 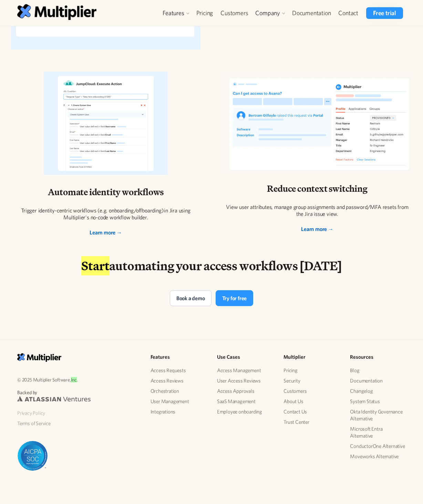 What do you see at coordinates (74, 380) in the screenshot?
I see `font: Inc` at bounding box center [74, 380].